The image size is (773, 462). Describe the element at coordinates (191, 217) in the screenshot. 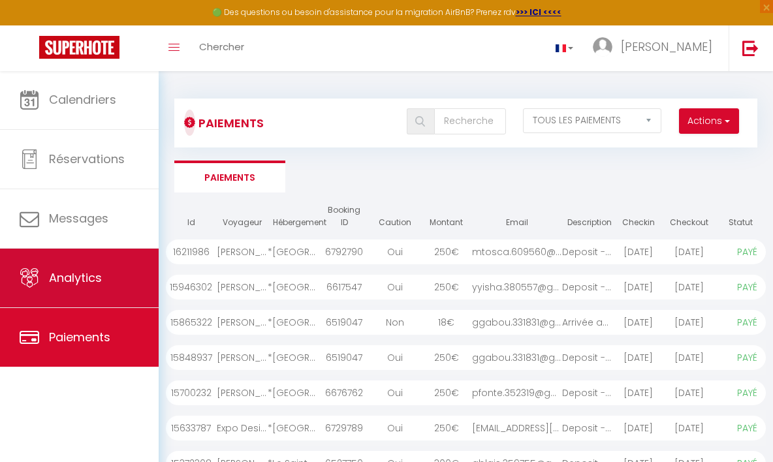

I see `th: Id` at that location.